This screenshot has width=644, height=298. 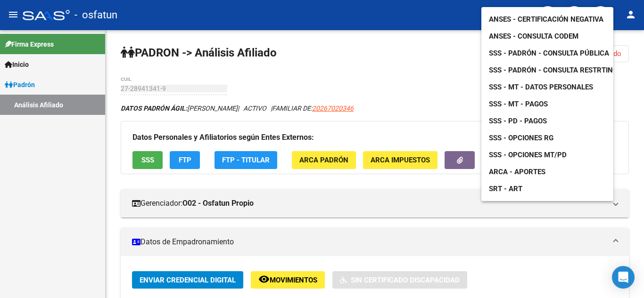 I want to click on div: Open Intercom Messenger, so click(x=623, y=277).